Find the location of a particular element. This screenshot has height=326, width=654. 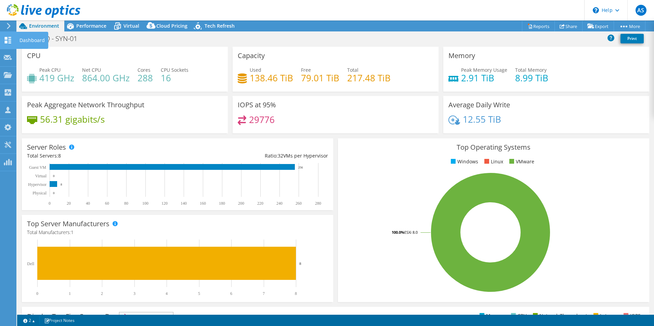

h4: 56.31 gigabits/s is located at coordinates (72, 119).